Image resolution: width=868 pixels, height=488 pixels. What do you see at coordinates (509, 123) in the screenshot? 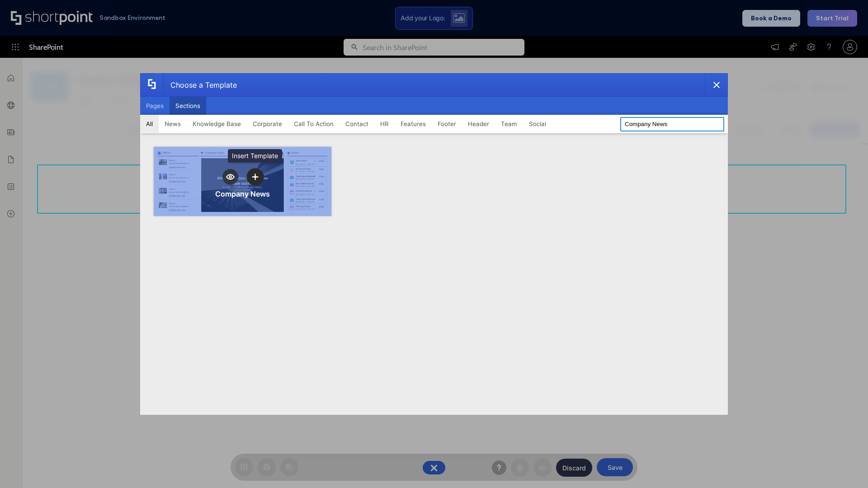
I see `button: Team` at bounding box center [509, 123].